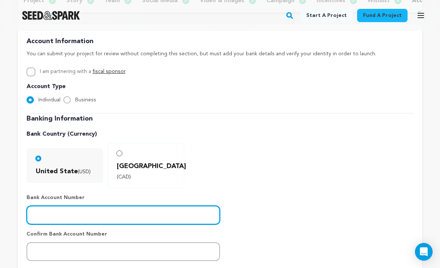 This screenshot has height=268, width=440. Describe the element at coordinates (220, 87) in the screenshot. I see `p: Account Type` at that location.